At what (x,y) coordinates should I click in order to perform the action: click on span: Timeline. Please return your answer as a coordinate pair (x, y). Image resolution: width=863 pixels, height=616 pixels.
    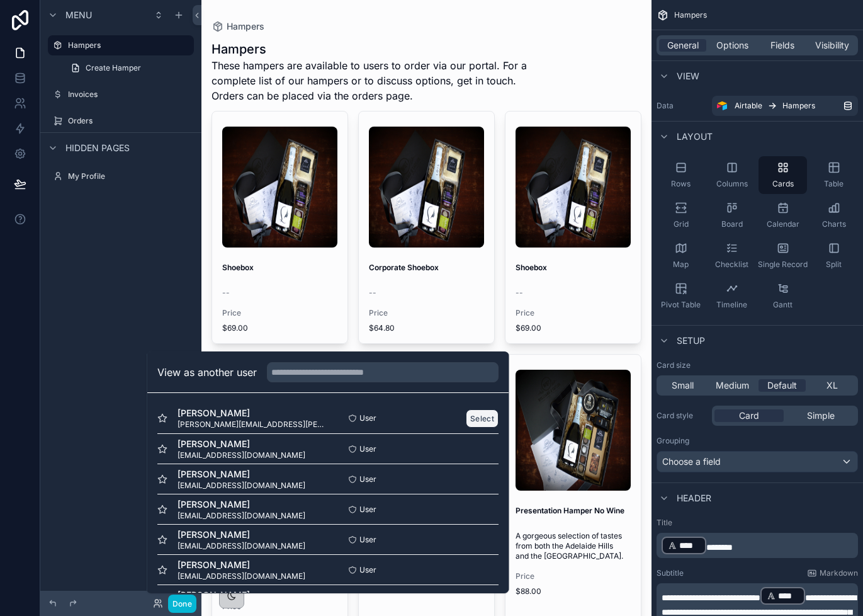
    Looking at the image, I should click on (731, 305).